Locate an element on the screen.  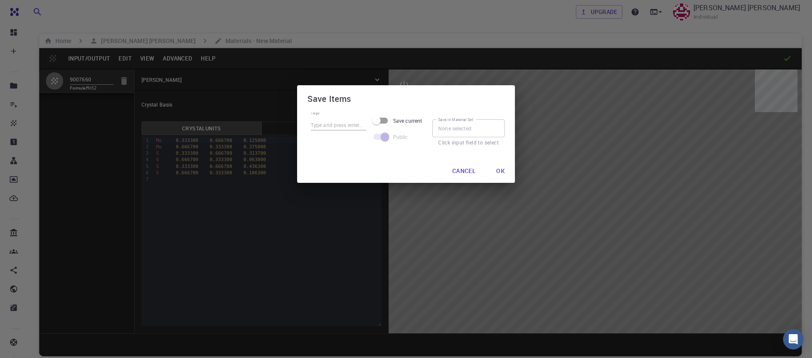
span: Support is located at coordinates (32, 10).